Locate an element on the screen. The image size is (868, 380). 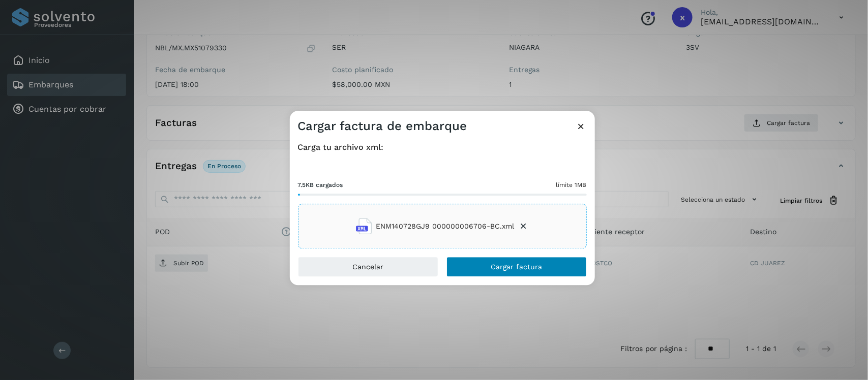
button: Cargar factura is located at coordinates (516, 268).